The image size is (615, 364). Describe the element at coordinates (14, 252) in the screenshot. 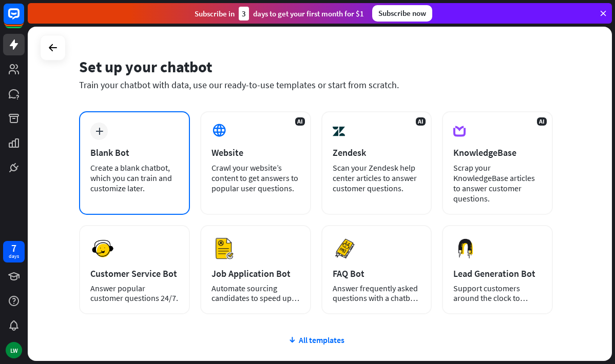

I see `a: 7 days` at that location.